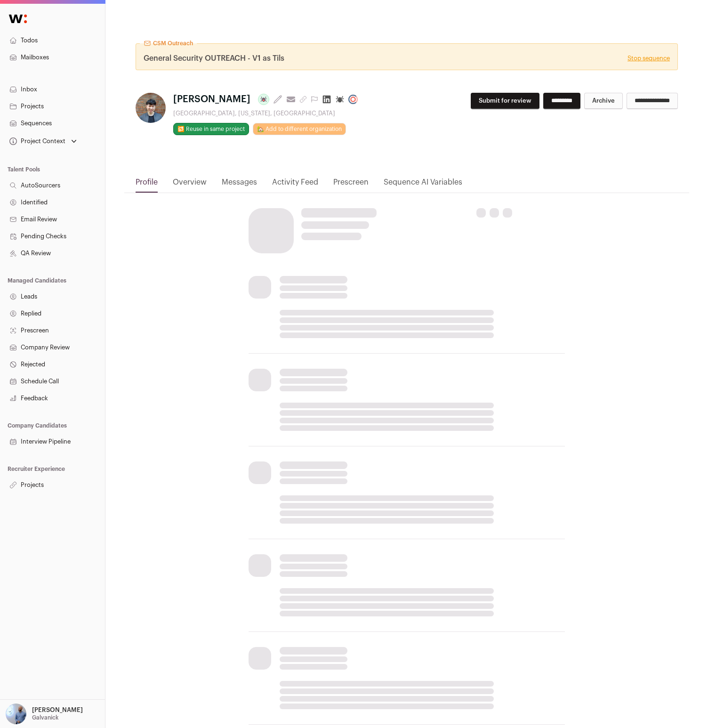 The width and height of the screenshot is (708, 728). I want to click on a: Messages, so click(239, 185).